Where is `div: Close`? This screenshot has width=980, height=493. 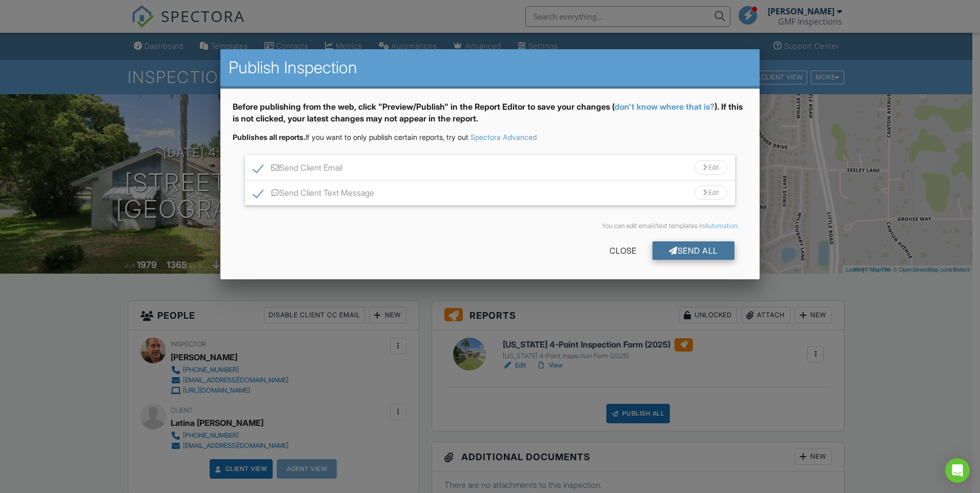 div: Close is located at coordinates (623, 251).